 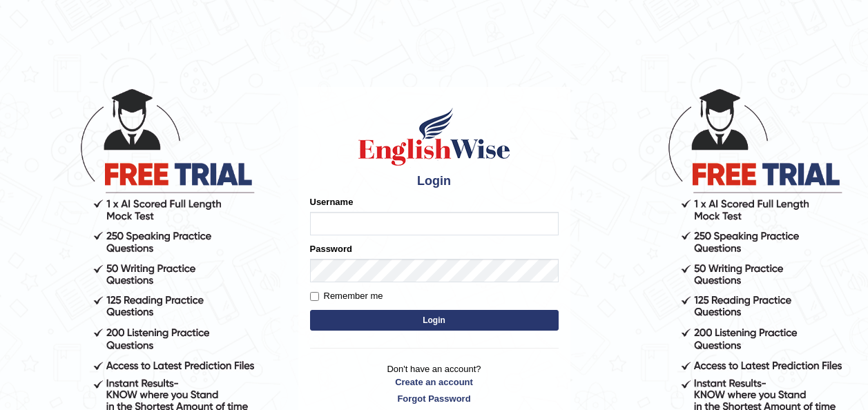 What do you see at coordinates (434, 381) in the screenshot?
I see `a: Create an account` at bounding box center [434, 381].